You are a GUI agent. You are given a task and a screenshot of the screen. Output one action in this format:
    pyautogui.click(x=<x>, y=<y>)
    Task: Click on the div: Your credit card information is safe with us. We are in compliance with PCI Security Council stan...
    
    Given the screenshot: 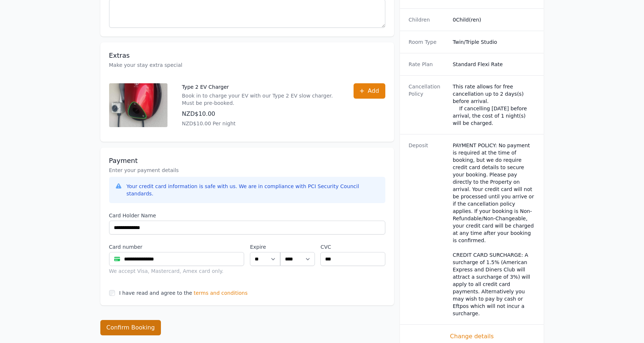 What is the action you would take?
    pyautogui.click(x=253, y=190)
    